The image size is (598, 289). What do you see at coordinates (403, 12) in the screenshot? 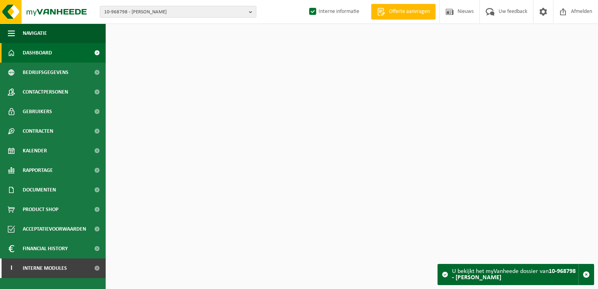
I see `a: Offerte aanvragen` at bounding box center [403, 12].